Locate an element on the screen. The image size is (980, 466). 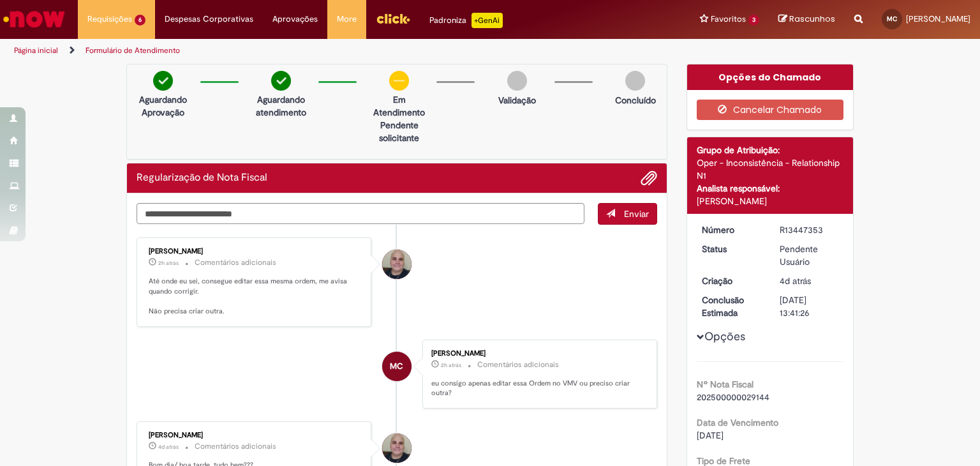
time: 29/08/2025 15:52:24 is located at coordinates (169, 263).